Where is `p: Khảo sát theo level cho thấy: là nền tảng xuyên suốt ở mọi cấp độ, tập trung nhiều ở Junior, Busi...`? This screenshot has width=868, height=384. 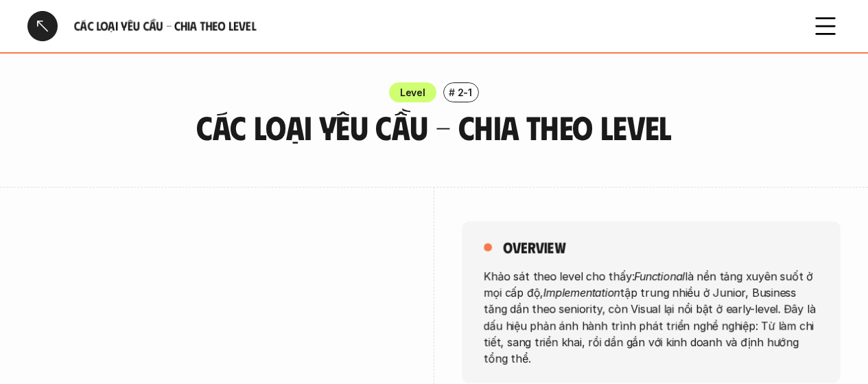
p: Khảo sát theo level cho thấy: là nền tảng xuyên suốt ở mọi cấp độ, tập trung nhiều ở Junior, Busi... is located at coordinates (651, 316).